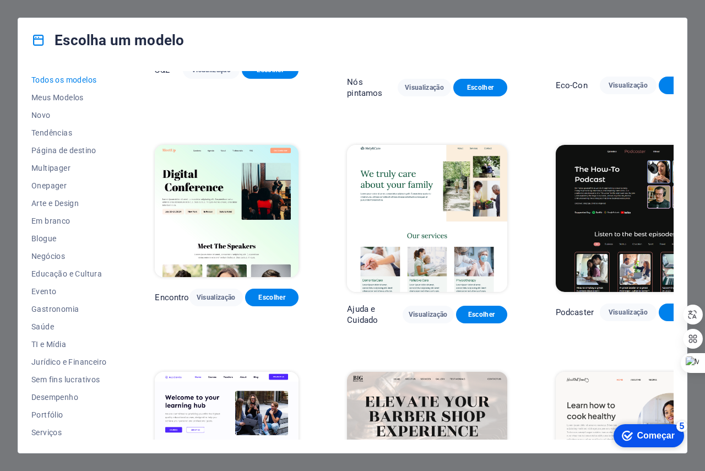 This screenshot has width=705, height=471. What do you see at coordinates (69, 203) in the screenshot?
I see `button: Arte e Design` at bounding box center [69, 203].